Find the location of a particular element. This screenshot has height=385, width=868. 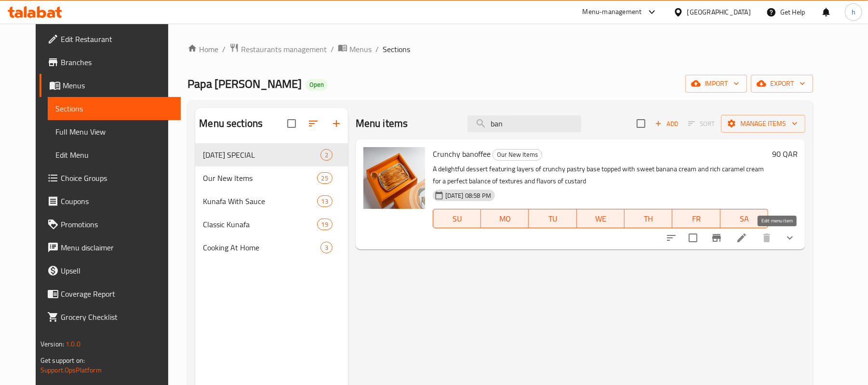

span: Open is located at coordinates (316, 84).